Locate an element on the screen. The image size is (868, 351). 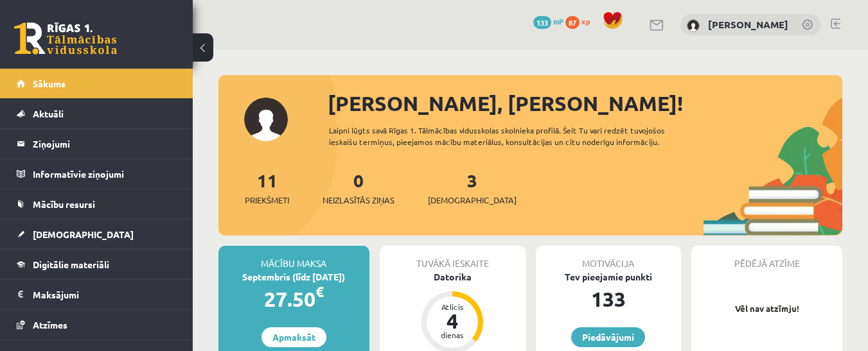
span: xp is located at coordinates (585, 21).